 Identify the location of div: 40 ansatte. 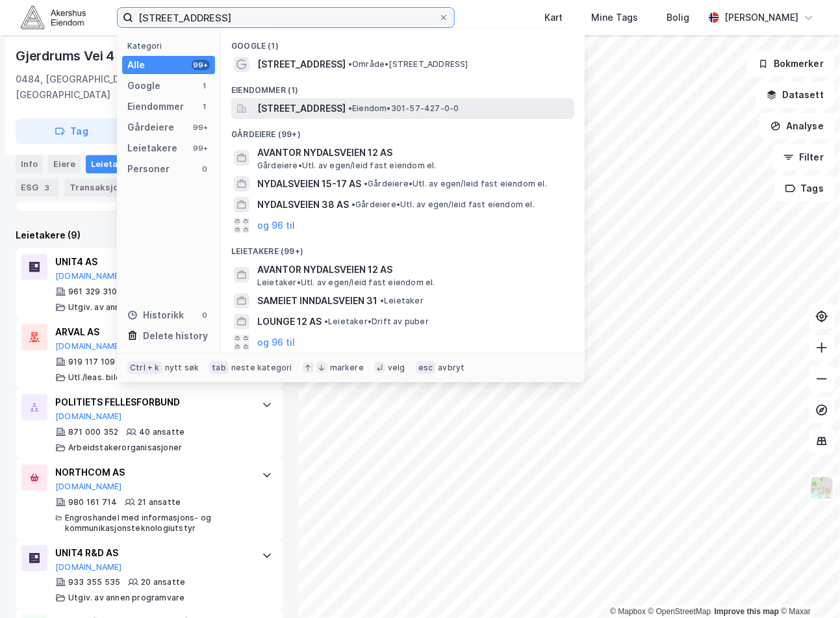
(162, 432).